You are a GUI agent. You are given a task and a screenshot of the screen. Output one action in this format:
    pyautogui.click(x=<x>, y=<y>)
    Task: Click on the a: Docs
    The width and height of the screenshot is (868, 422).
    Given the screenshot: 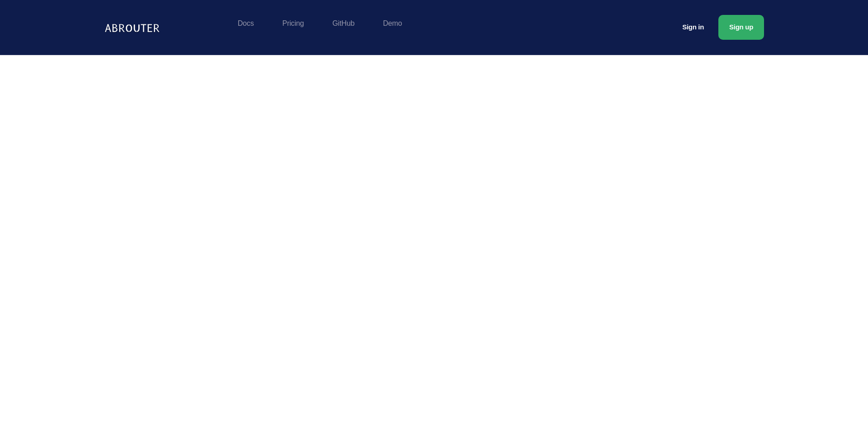 What is the action you would take?
    pyautogui.click(x=246, y=23)
    